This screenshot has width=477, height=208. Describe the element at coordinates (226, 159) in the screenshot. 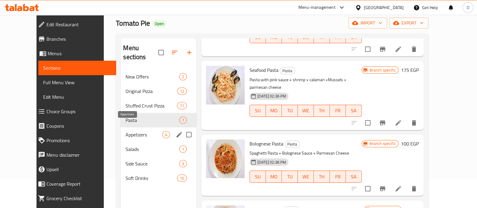

I see `img: Bolognese Pasta` at that location.